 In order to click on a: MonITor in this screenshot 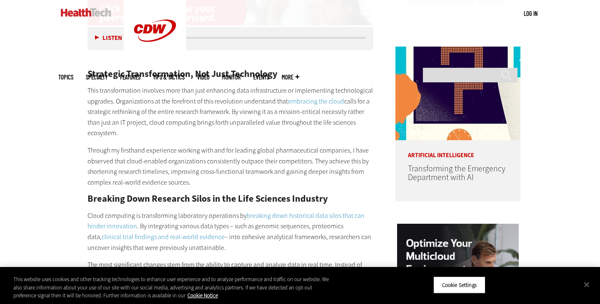, I will do `click(231, 77)`.